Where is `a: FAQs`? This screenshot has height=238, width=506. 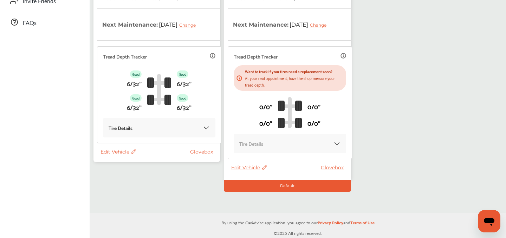 a: FAQs is located at coordinates (44, 22).